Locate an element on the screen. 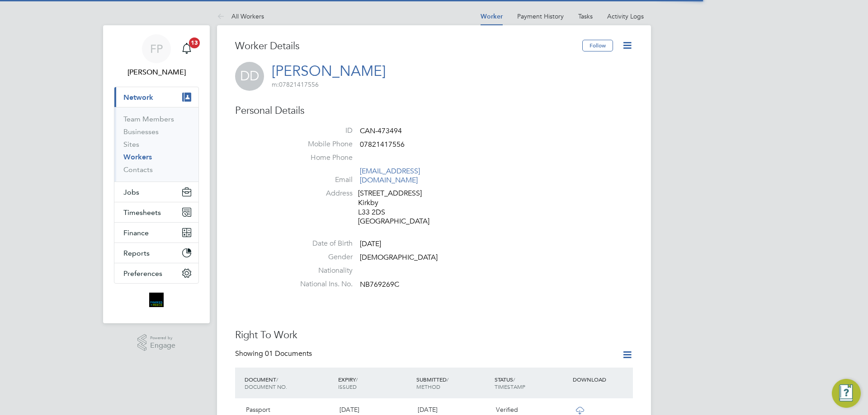  div: Network is located at coordinates (156, 144).